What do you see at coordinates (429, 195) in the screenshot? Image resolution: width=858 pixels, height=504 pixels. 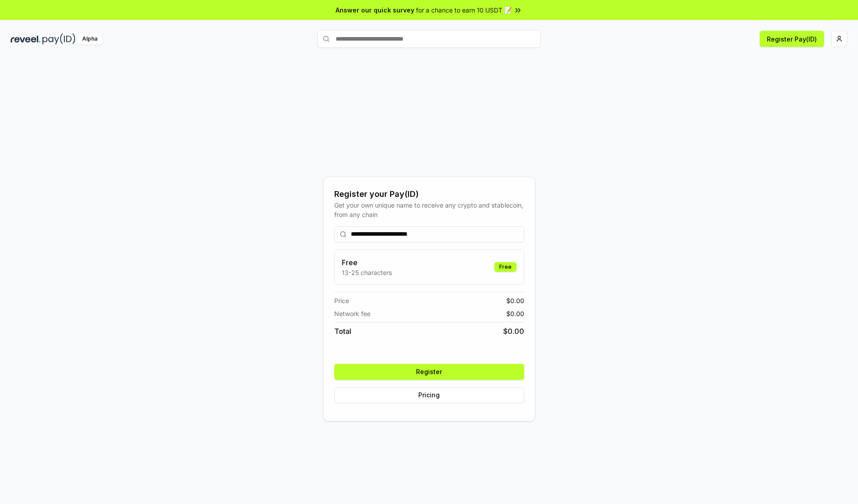 I see `div: Register your Pay(ID)` at bounding box center [429, 195].